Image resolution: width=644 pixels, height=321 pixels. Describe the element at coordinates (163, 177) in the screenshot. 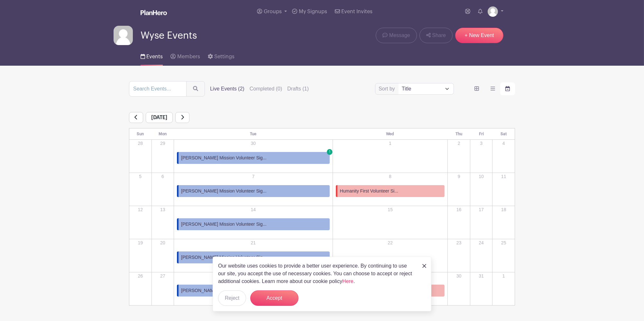

I see `p: 6` at that location.